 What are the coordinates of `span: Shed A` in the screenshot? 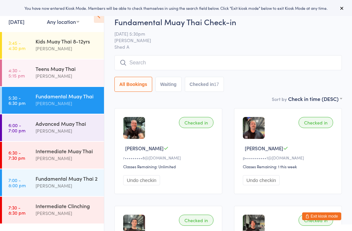 It's located at (228, 47).